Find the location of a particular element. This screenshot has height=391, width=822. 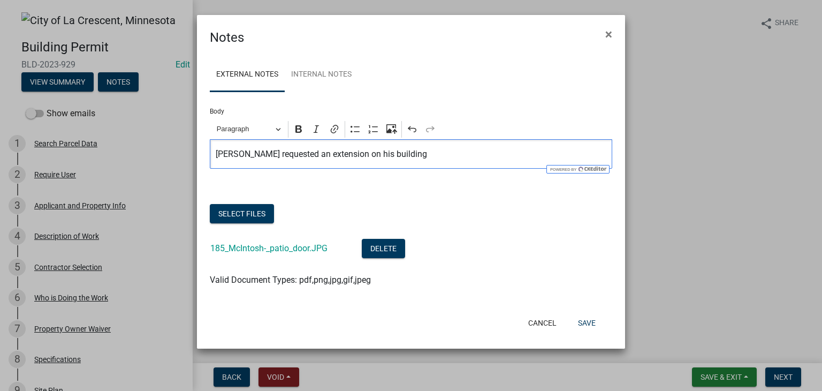

label: Body is located at coordinates (217, 111).